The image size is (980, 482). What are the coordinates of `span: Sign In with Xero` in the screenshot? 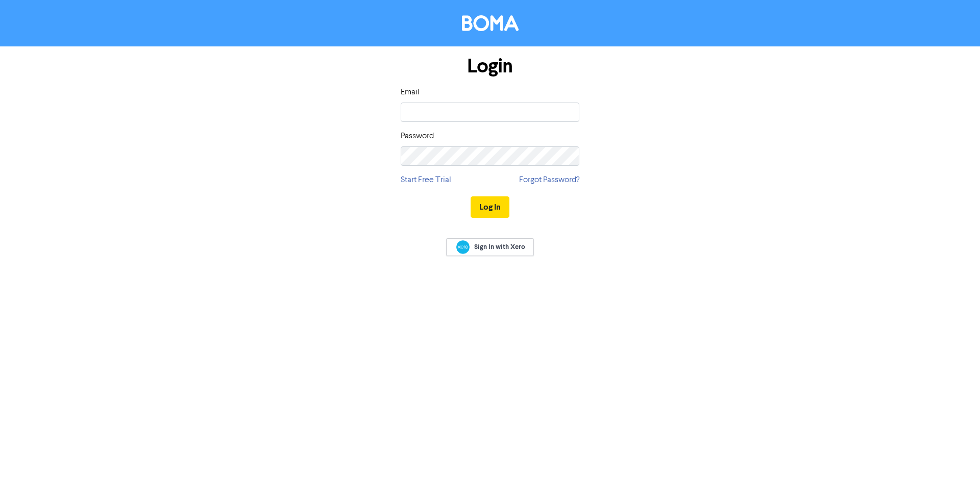 It's located at (499, 247).